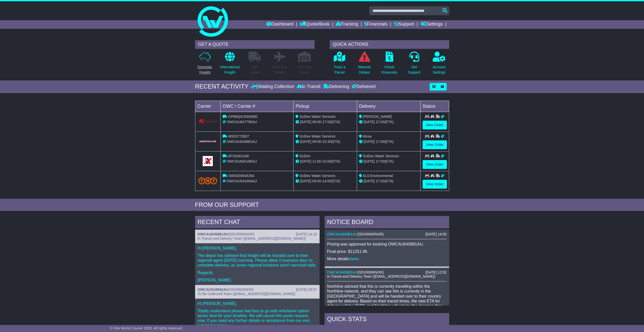  What do you see at coordinates (242, 122) in the screenshot?
I see `span: OWCAU647796AU` at bounding box center [242, 122].